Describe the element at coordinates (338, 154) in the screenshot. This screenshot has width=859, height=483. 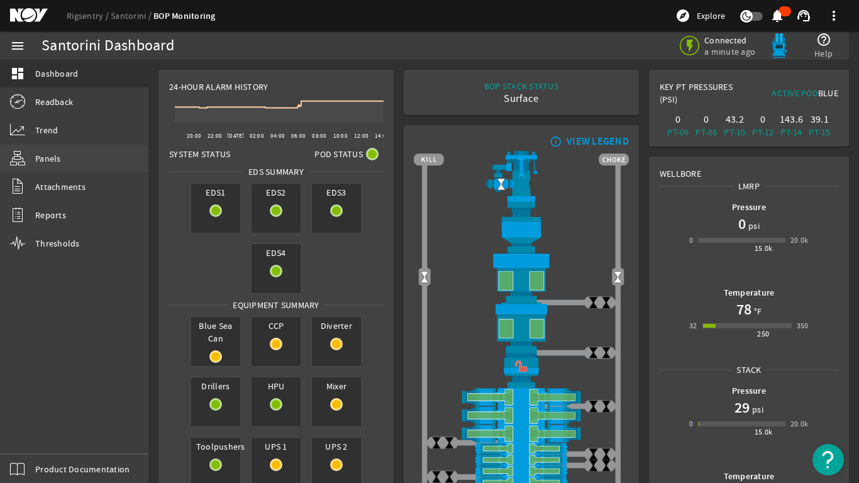
I see `span: Pod Status` at that location.